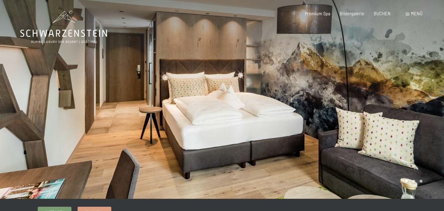 The image size is (444, 211). What do you see at coordinates (382, 13) in the screenshot?
I see `span: BUCHEN` at bounding box center [382, 13].